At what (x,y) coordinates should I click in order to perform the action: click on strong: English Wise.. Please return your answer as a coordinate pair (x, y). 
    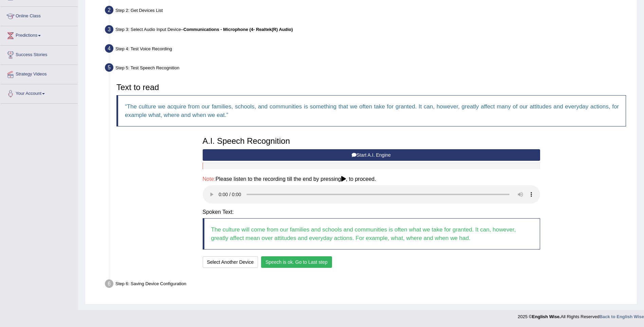
    Looking at the image, I should click on (546, 316).